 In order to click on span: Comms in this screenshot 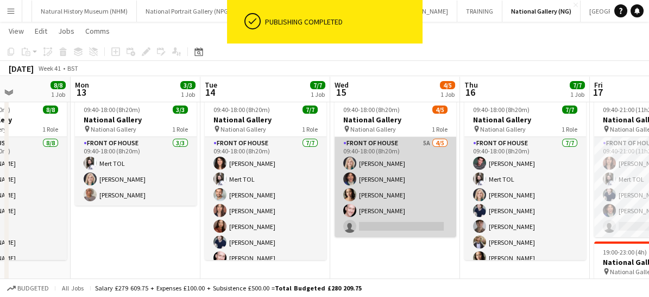, I will do `click(97, 31)`.